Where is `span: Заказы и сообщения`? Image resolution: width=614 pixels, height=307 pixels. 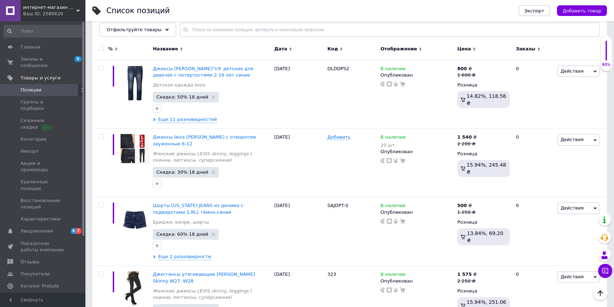
span: Заказы и сообщения is located at coordinates (43, 62).